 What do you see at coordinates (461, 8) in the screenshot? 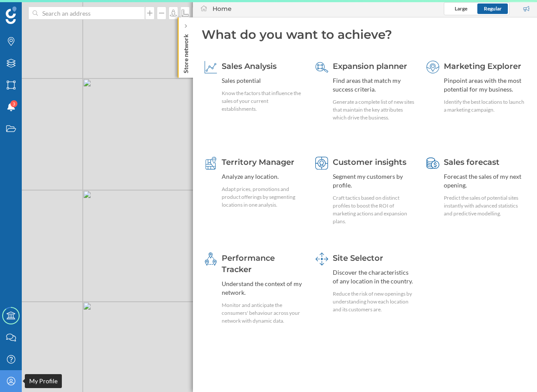
I see `span: Large` at bounding box center [461, 8].